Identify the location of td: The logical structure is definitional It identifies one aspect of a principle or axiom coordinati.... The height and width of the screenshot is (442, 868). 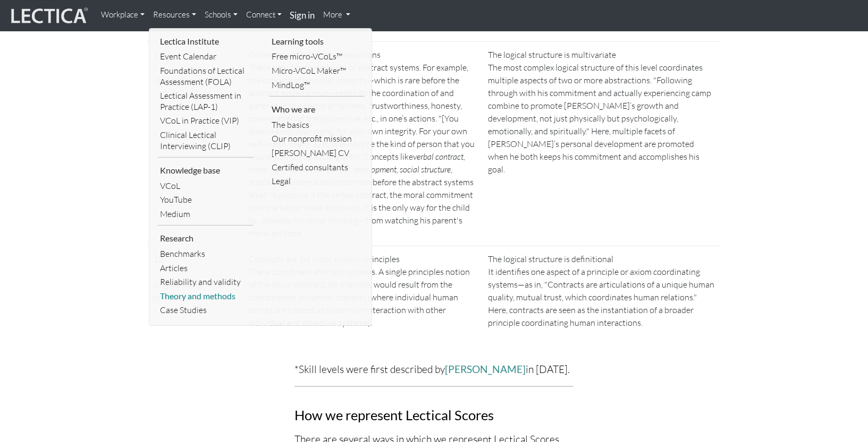
(602, 290).